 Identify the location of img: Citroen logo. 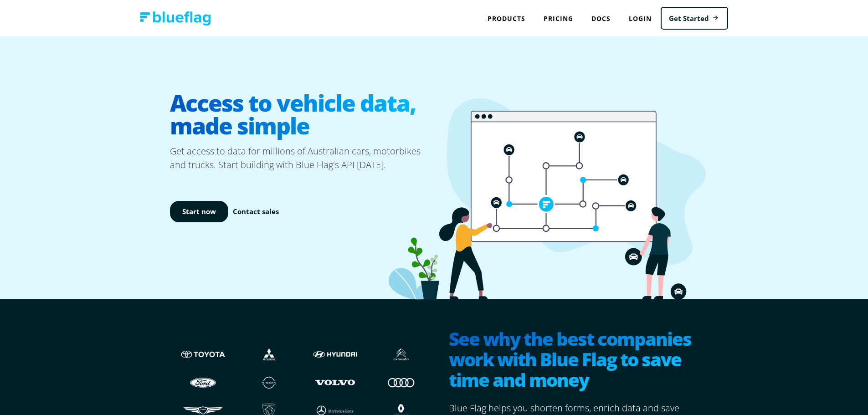
(401, 354).